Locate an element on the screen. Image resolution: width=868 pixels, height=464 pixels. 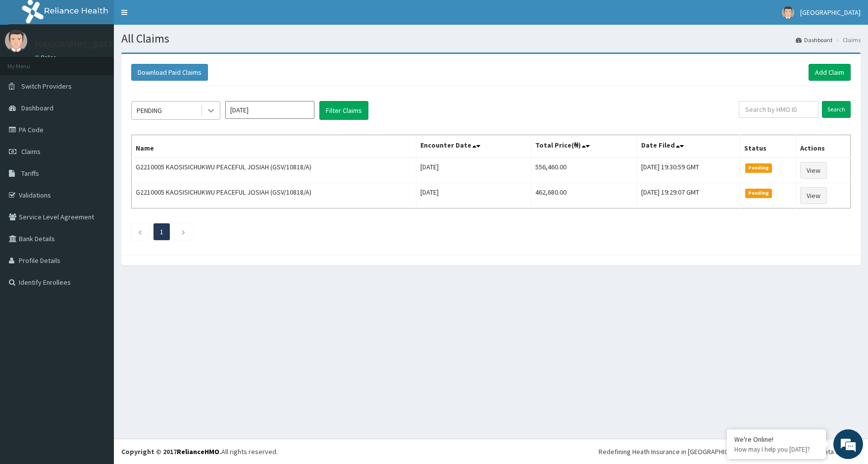
span: Dashboard is located at coordinates (37, 108).